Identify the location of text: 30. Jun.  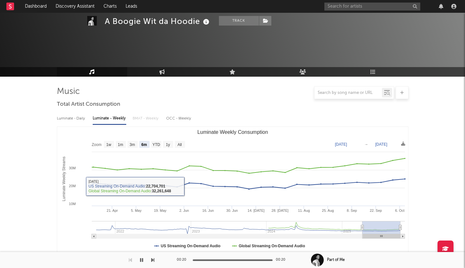
(232, 211).